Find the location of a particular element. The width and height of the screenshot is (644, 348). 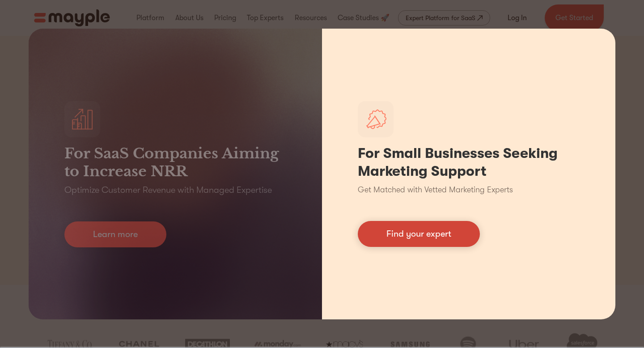

a: Find your expert is located at coordinates (418, 234).